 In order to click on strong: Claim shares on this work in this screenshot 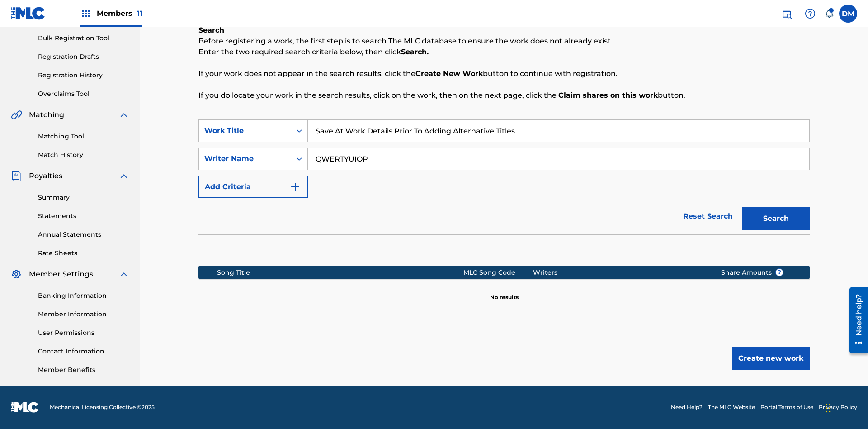, I will do `click(608, 95)`.